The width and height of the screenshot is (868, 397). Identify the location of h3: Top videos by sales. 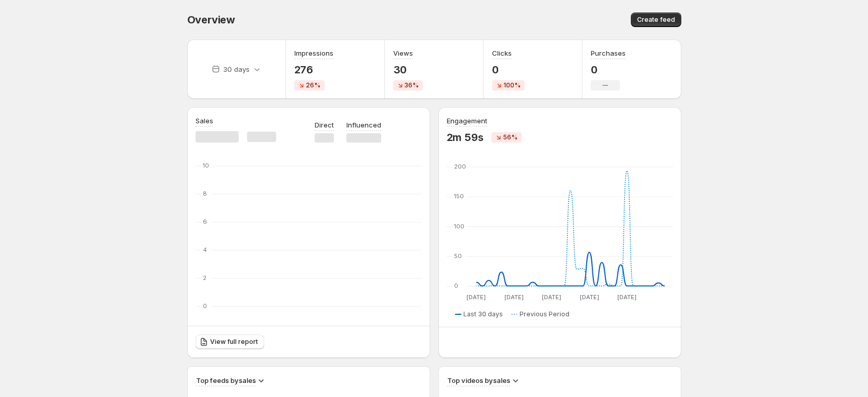
(479, 380).